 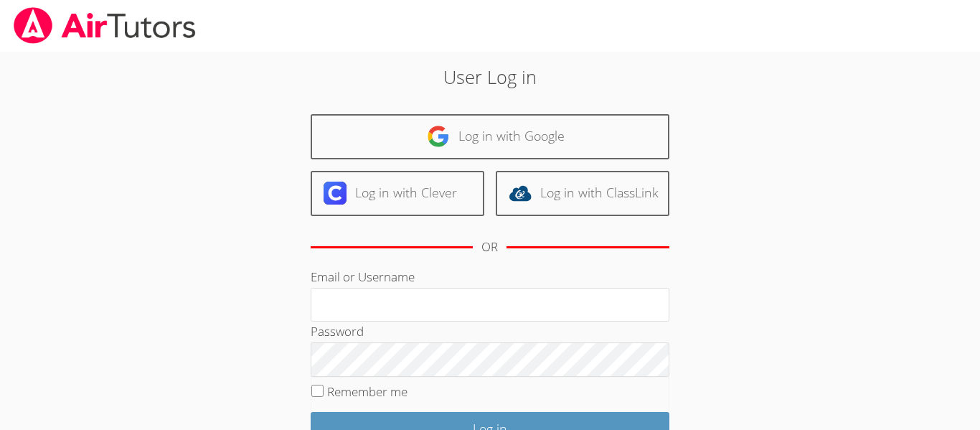 I want to click on h2: User Log in, so click(x=490, y=77).